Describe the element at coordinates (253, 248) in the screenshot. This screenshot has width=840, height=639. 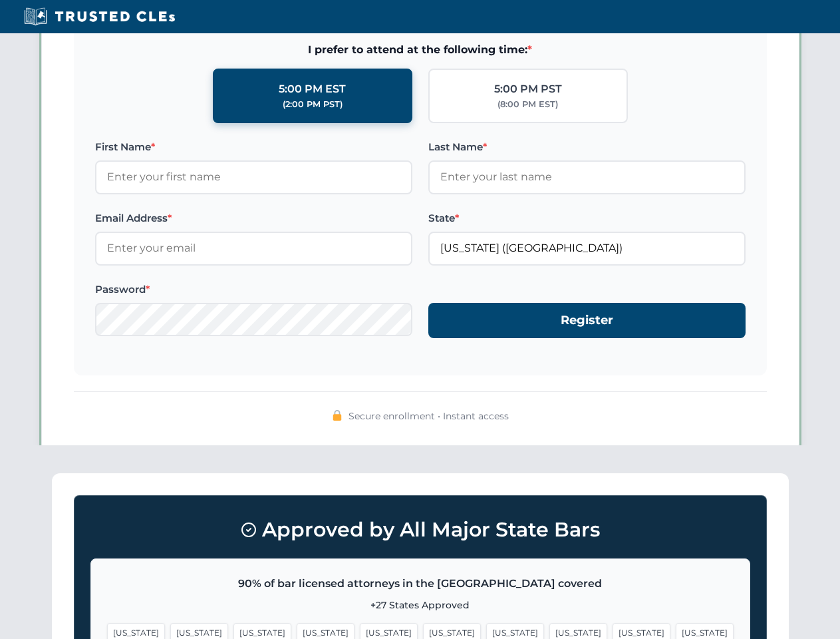
I see `input: Enter your email` at that location.